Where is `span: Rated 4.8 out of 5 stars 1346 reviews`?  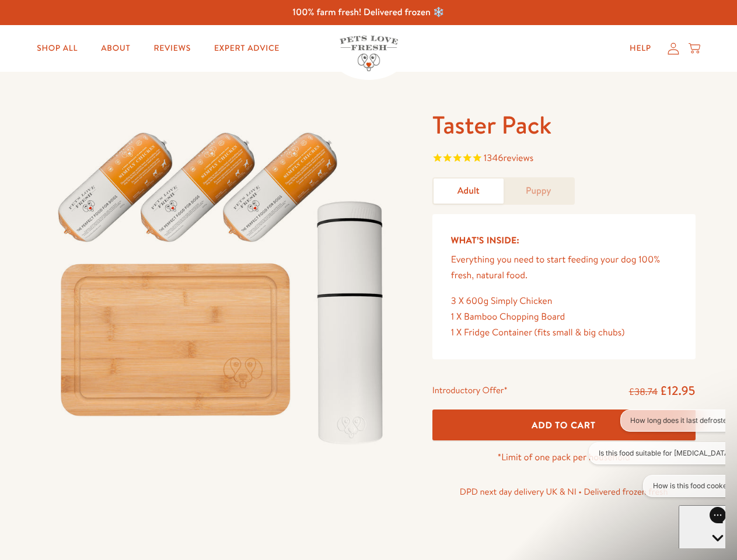
span: Rated 4.8 out of 5 stars 1346 reviews is located at coordinates (564, 159).